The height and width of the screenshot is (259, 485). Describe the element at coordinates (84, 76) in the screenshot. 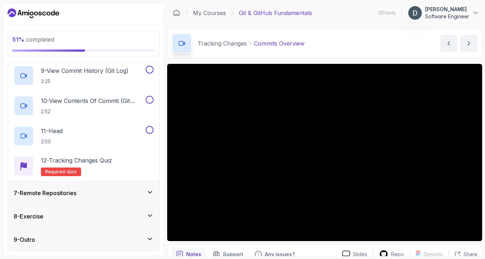

I see `button: 9-View Commit History (Git Log)3:25` at that location.